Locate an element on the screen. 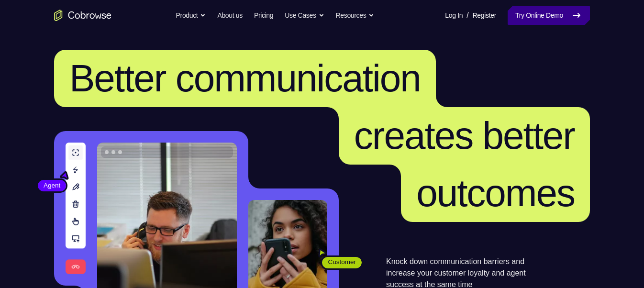 Image resolution: width=644 pixels, height=288 pixels. a: Try Online Demo is located at coordinates (548, 15).